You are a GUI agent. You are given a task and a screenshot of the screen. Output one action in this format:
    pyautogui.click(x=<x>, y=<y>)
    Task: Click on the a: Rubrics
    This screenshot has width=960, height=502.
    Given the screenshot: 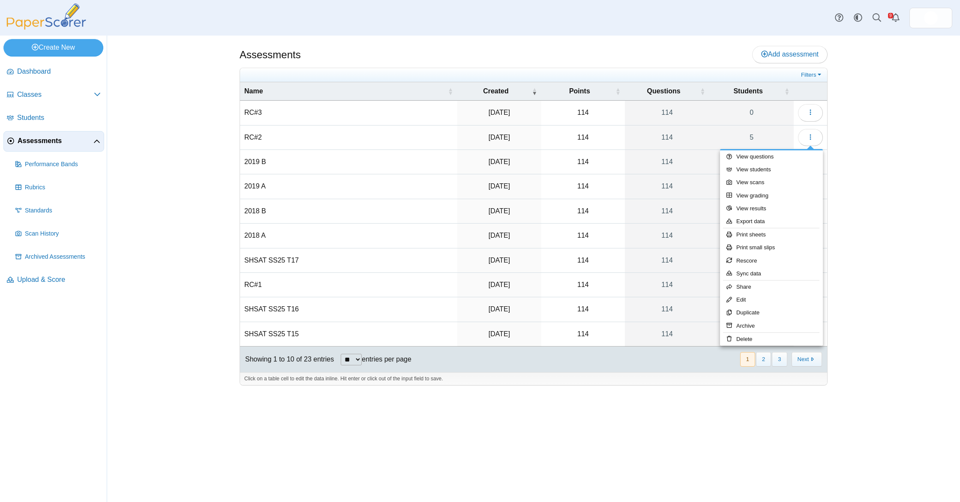 What is the action you would take?
    pyautogui.click(x=58, y=188)
    